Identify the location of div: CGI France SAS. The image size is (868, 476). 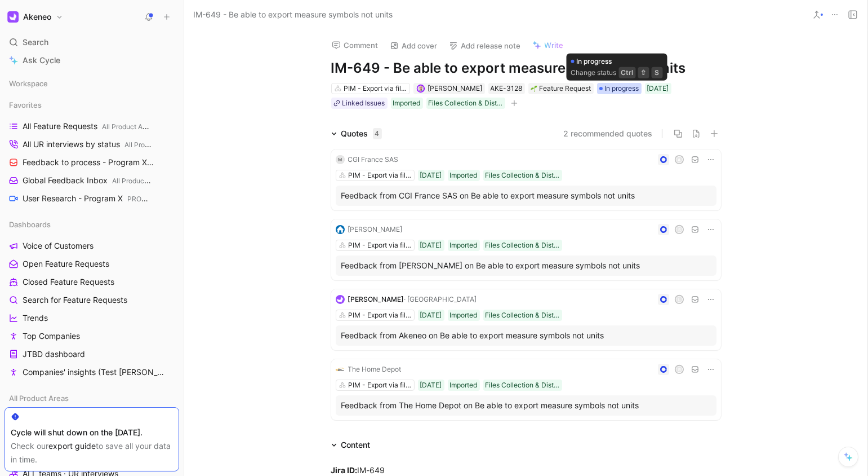
(373, 159).